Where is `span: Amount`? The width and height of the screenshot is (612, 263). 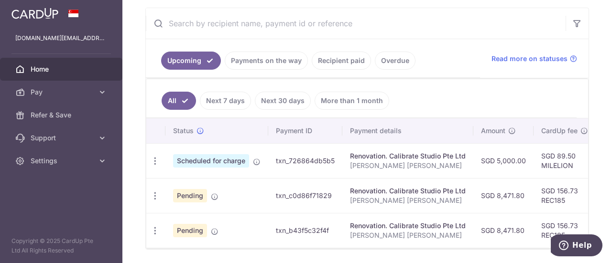
span: Amount is located at coordinates (493, 131).